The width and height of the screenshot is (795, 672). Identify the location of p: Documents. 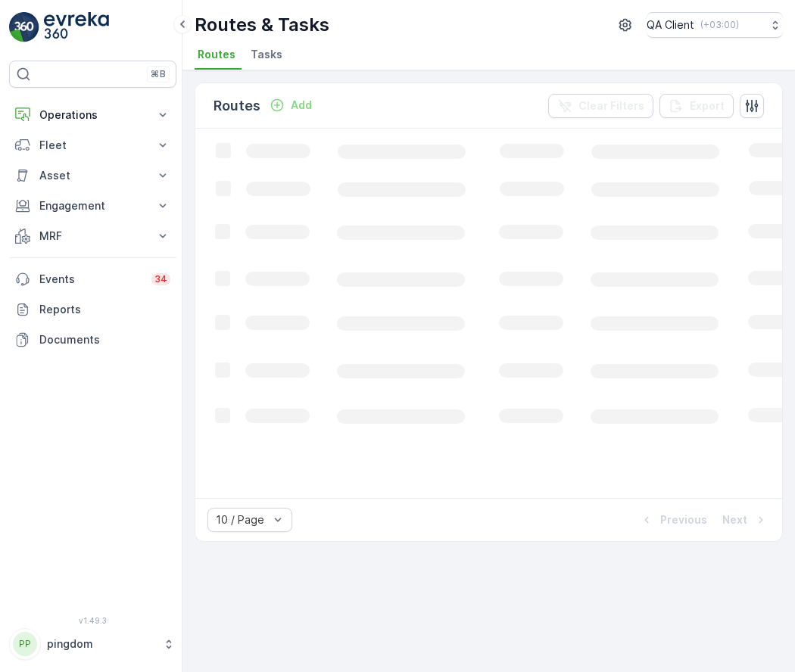
(104, 340).